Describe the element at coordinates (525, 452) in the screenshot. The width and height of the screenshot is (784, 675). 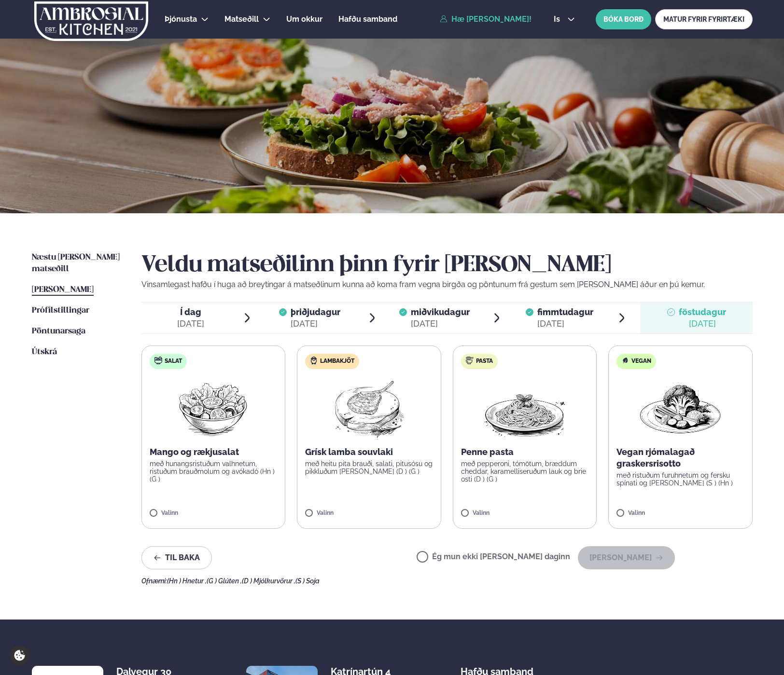
I see `p: Penne pasta` at that location.